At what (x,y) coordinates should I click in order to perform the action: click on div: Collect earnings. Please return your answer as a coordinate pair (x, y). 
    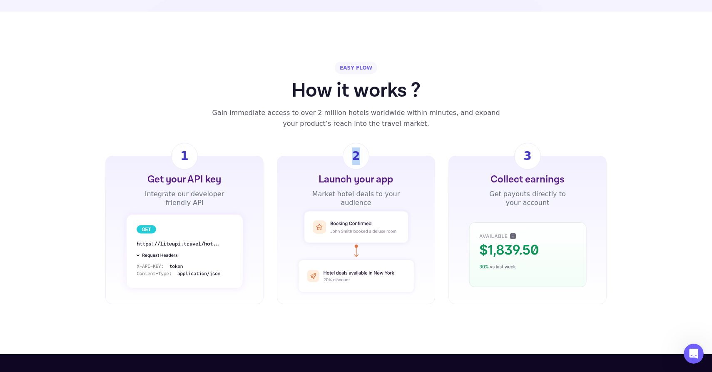
    Looking at the image, I should click on (527, 179).